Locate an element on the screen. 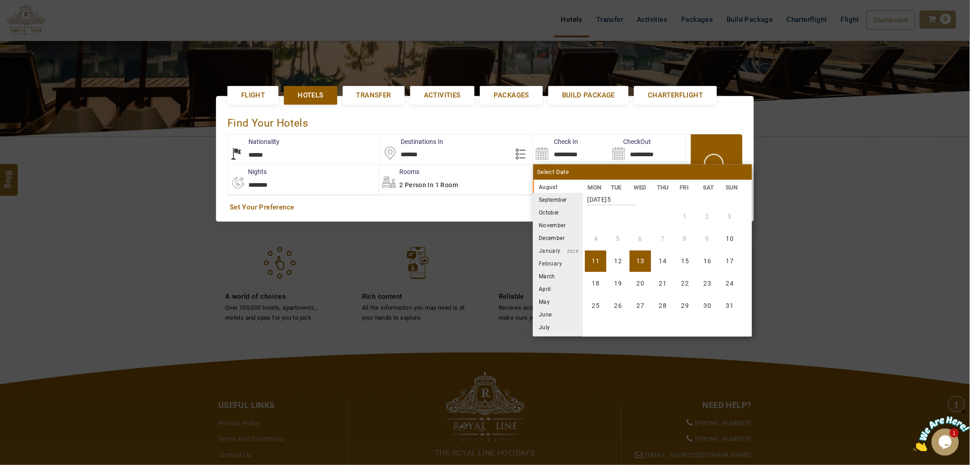 The image size is (970, 465). a: Packages is located at coordinates (511, 95).